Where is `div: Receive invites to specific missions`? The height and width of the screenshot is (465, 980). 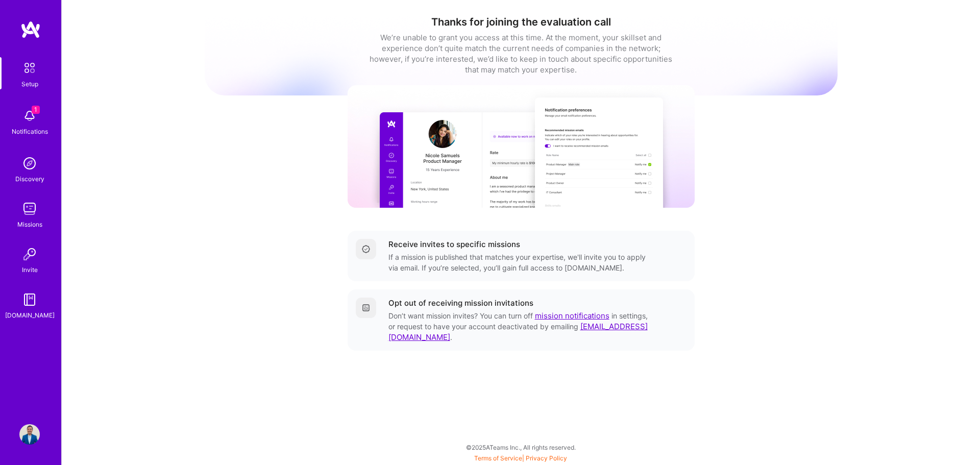 div: Receive invites to specific missions is located at coordinates (454, 244).